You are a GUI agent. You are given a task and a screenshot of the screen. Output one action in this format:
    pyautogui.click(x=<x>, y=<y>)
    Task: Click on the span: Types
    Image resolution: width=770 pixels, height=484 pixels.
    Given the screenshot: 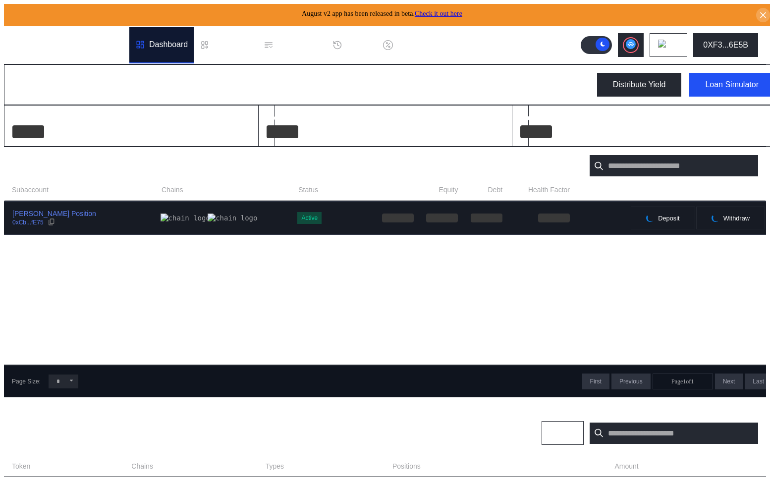 What is the action you would take?
    pyautogui.click(x=275, y=467)
    